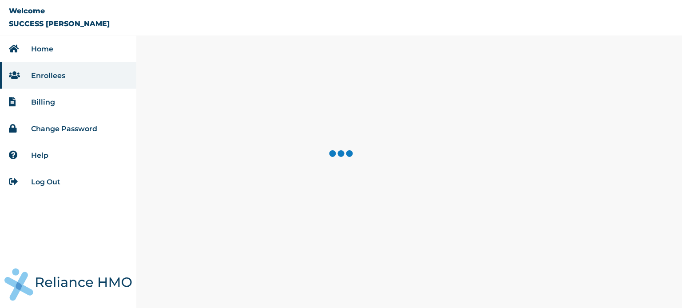 The width and height of the screenshot is (682, 308). What do you see at coordinates (39, 155) in the screenshot?
I see `a: Help` at bounding box center [39, 155].